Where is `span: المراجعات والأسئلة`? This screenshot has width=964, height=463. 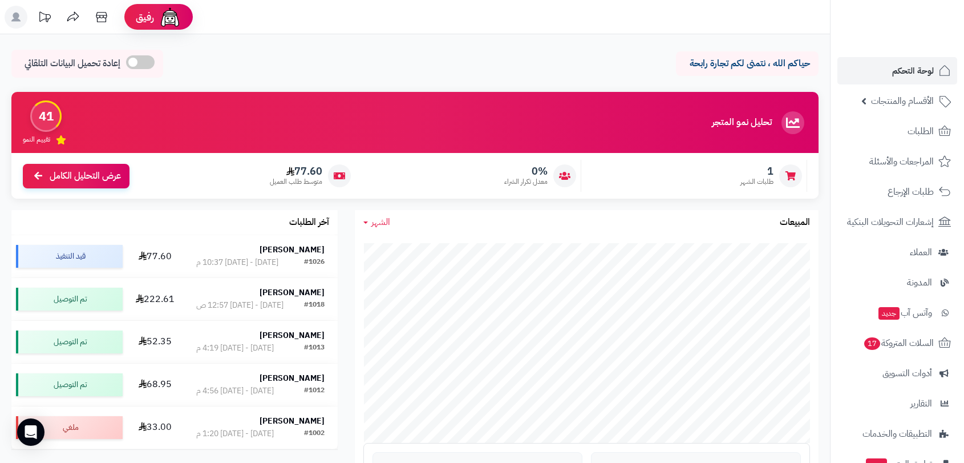 span: المراجعات والأسئلة is located at coordinates (901, 161).